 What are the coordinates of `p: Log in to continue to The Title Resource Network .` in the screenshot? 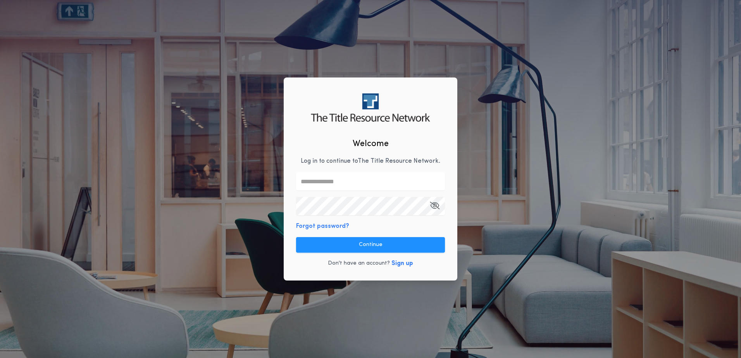 It's located at (371, 161).